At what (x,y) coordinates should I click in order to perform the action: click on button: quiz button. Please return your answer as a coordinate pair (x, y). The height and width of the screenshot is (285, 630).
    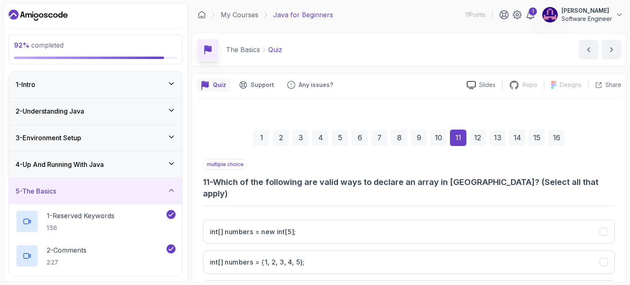
    Looking at the image, I should click on (214, 85).